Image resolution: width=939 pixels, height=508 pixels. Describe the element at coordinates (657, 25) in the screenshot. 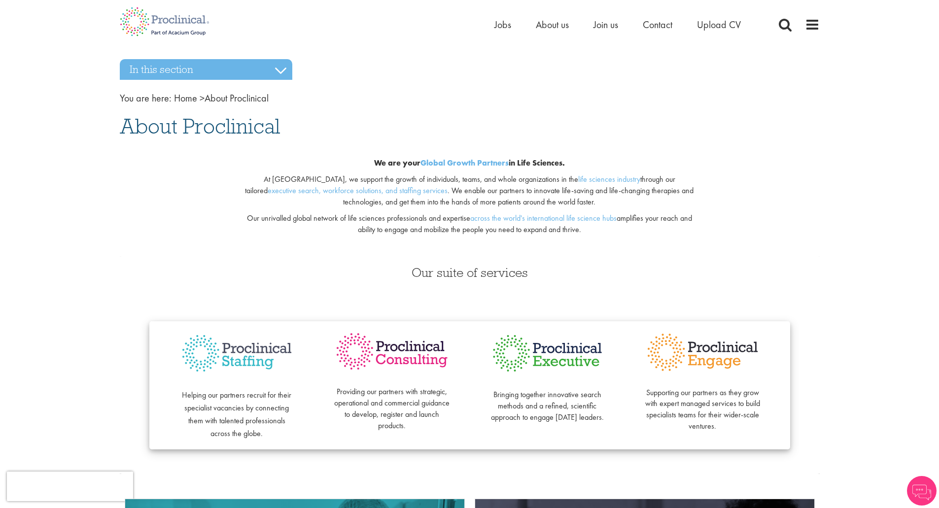

I see `a: Contact` at that location.